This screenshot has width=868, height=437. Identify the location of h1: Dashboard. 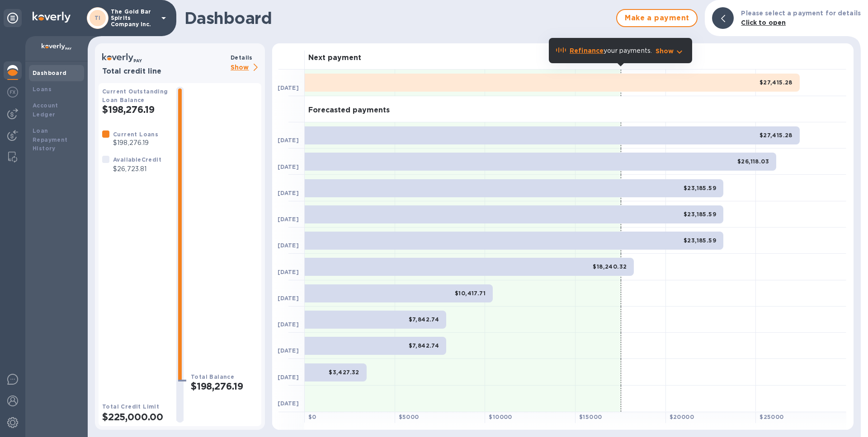
(398, 18).